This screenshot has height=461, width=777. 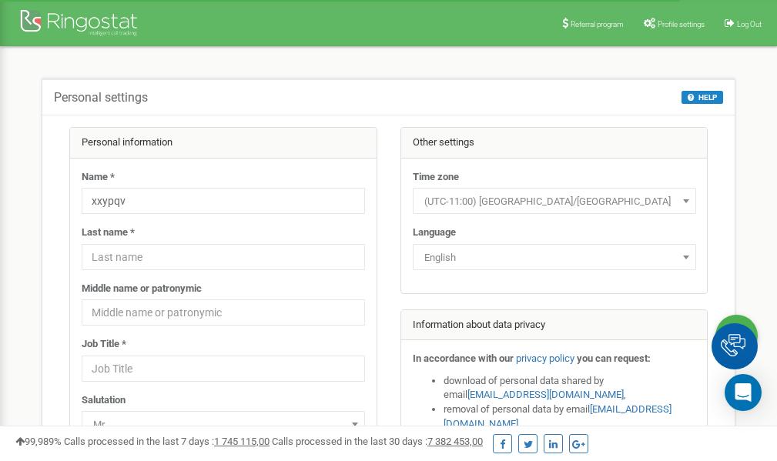 I want to click on input: Middle name or patronymic, so click(x=223, y=313).